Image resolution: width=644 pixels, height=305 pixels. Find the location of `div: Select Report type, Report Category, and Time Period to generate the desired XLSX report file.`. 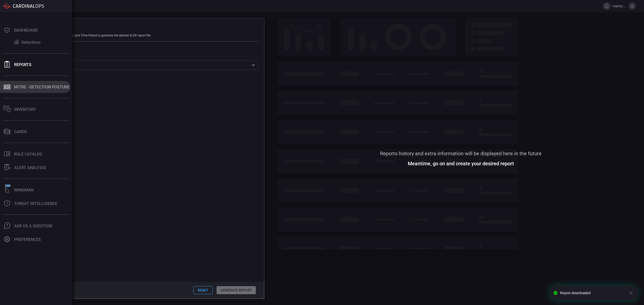

div: Select Report type, Report Category, and Time Period to generate the desired XLSX report file. is located at coordinates (142, 35).